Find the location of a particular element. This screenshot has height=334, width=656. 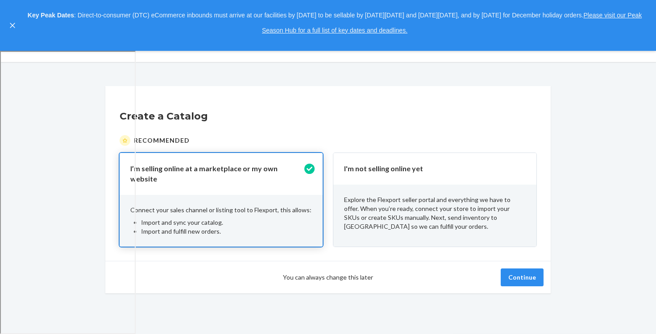

span: Import and sync your catalog. is located at coordinates (182, 222).